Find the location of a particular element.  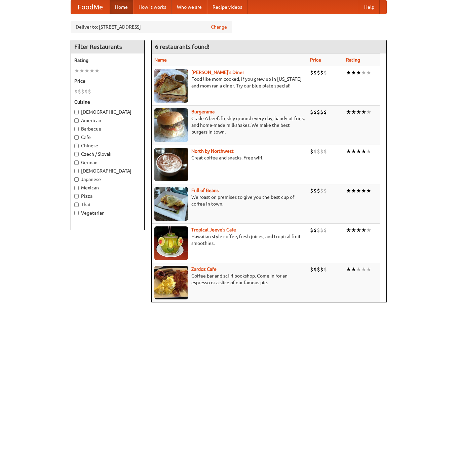

p: Hawaiian style coffee, fresh juices, and tropical fruit smoothies. is located at coordinates (230, 240).